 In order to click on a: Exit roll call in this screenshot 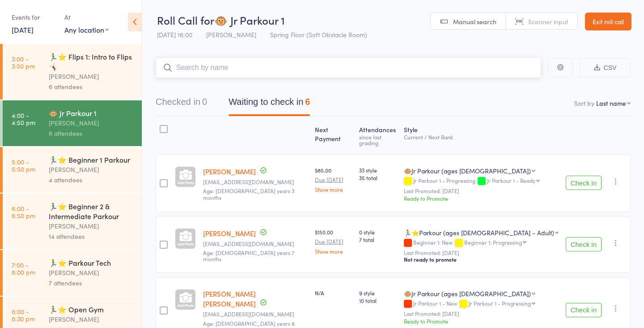, I will do `click(608, 22)`.